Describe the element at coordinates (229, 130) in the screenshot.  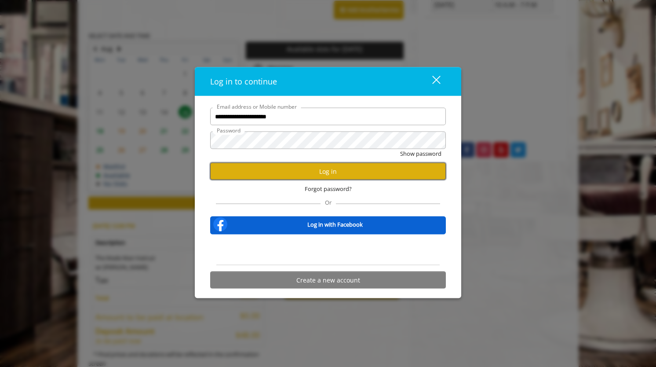
I see `label: Password` at that location.